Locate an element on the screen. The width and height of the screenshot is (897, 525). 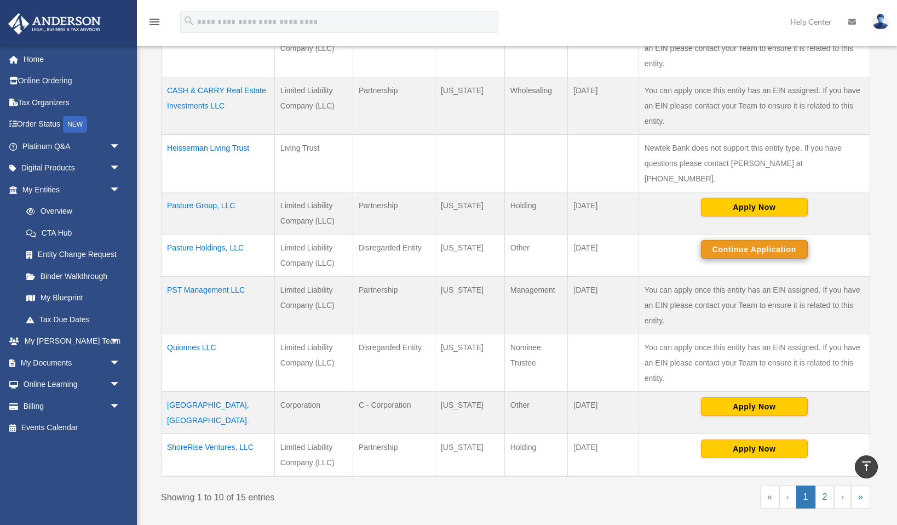
td: PST Management LLC is located at coordinates (218, 305).